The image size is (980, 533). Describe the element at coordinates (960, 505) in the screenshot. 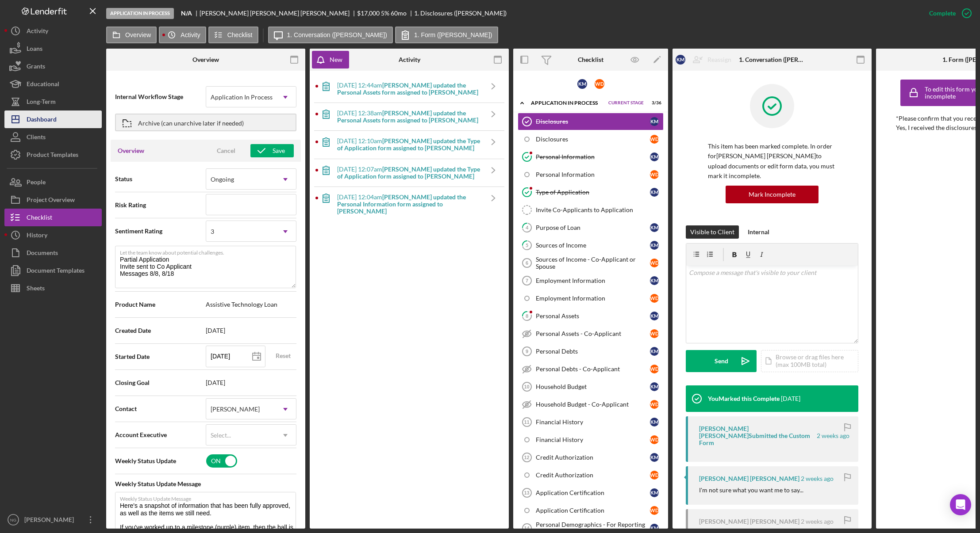

I see `div: Open Intercom Messenger` at that location.